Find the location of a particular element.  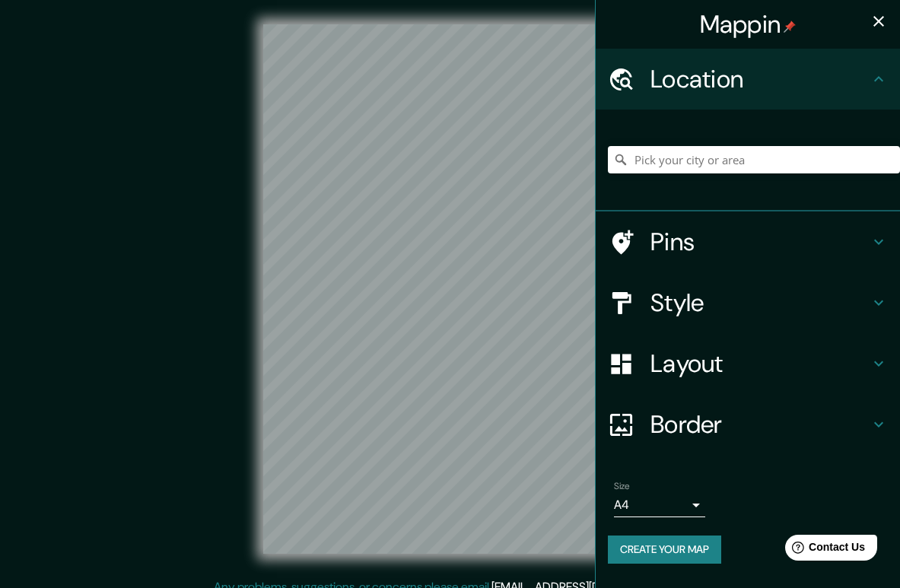

div: A4 is located at coordinates (659, 505).